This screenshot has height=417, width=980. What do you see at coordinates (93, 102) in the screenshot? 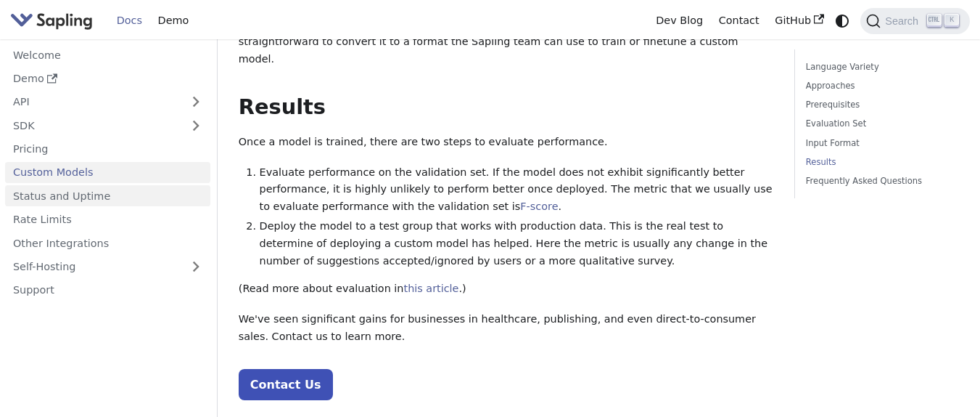
I see `a: API` at bounding box center [93, 102].